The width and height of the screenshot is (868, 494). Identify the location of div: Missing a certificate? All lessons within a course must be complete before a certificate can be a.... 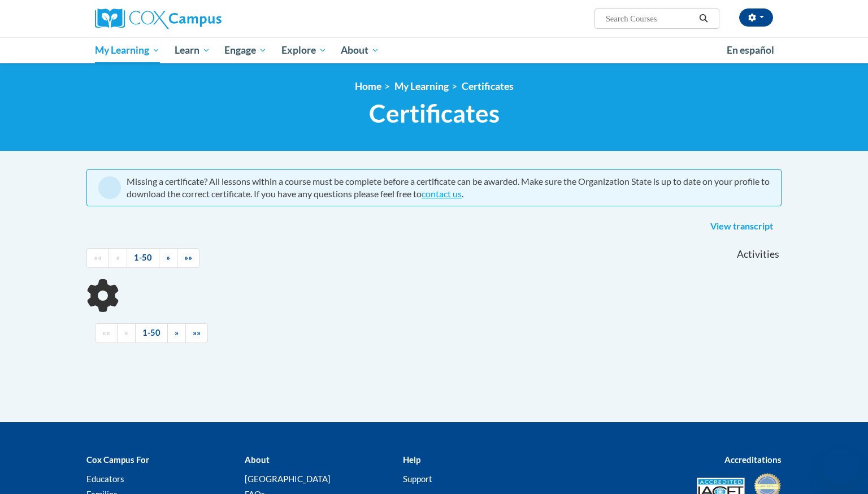
(448, 188).